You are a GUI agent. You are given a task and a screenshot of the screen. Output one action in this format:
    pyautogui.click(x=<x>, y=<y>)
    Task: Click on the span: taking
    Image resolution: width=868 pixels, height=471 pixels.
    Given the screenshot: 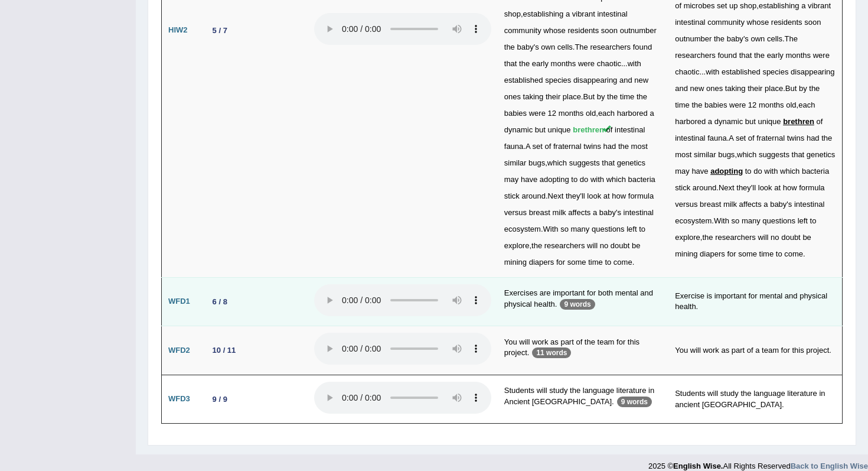 What is the action you would take?
    pyautogui.click(x=533, y=97)
    